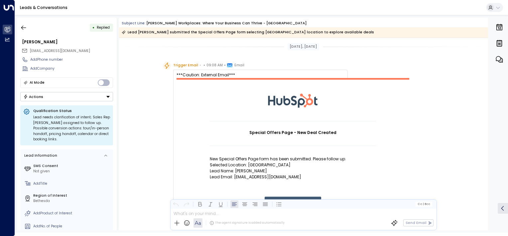 Image resolution: width=508 pixels, height=236 pixels. What do you see at coordinates (60, 51) in the screenshot?
I see `span: chaneeg1019@gmail.com` at bounding box center [60, 51].